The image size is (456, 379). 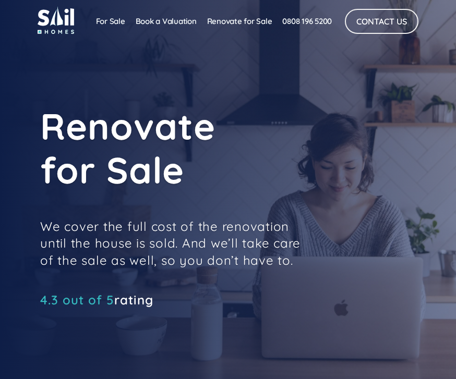 I want to click on a: 4.3 out of 5rating, so click(x=97, y=300).